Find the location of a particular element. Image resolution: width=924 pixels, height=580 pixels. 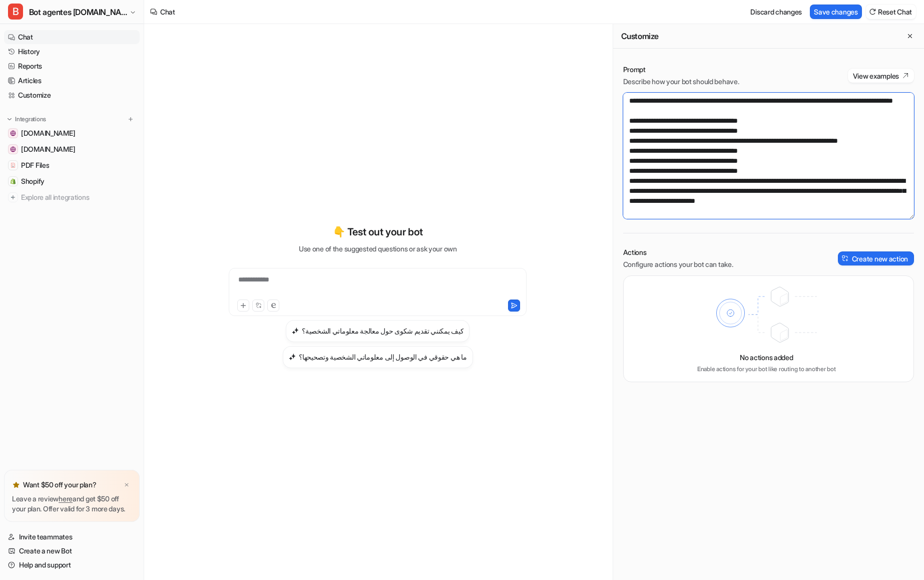

img: star is located at coordinates (16, 484).